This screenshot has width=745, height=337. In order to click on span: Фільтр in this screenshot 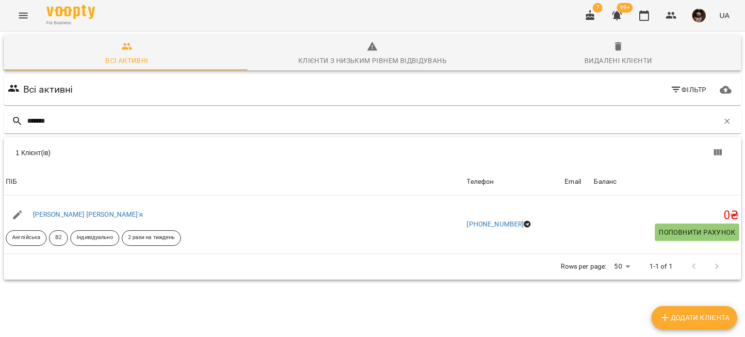, I will do `click(688, 90)`.